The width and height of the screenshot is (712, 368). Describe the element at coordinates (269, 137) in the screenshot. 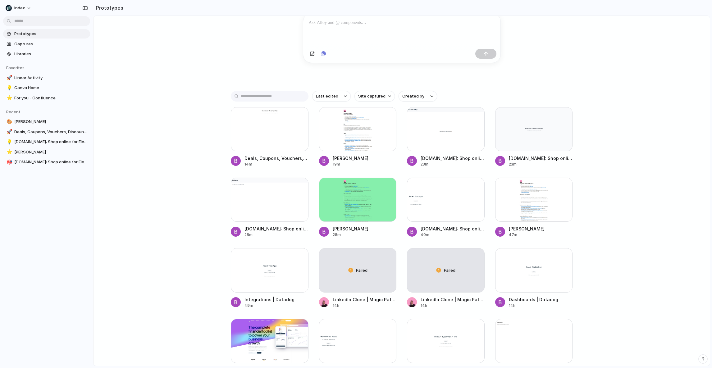

I see `a: Deals, Coupons, Vouchers, Discounts and Freebies - OzBargainDeals, Coupons, Vouchers, Discounts a...` at that location.